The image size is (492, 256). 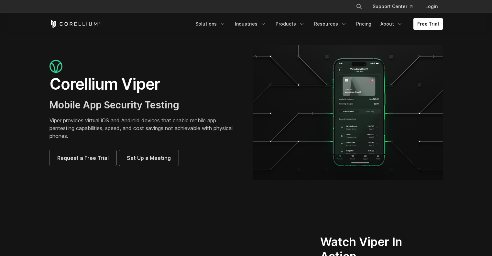 I want to click on a: Products, so click(x=290, y=24).